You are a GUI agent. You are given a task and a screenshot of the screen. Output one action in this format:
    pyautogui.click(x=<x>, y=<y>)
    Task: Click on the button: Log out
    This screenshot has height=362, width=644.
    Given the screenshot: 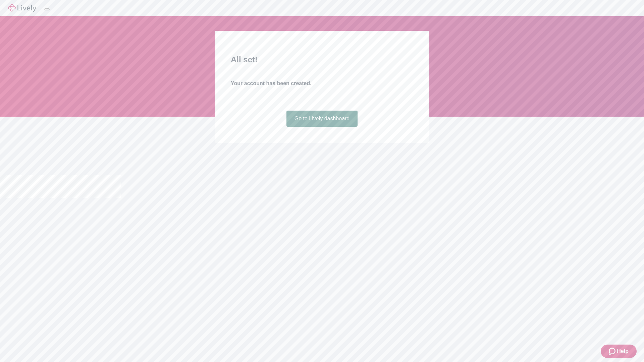 What is the action you would take?
    pyautogui.click(x=47, y=9)
    